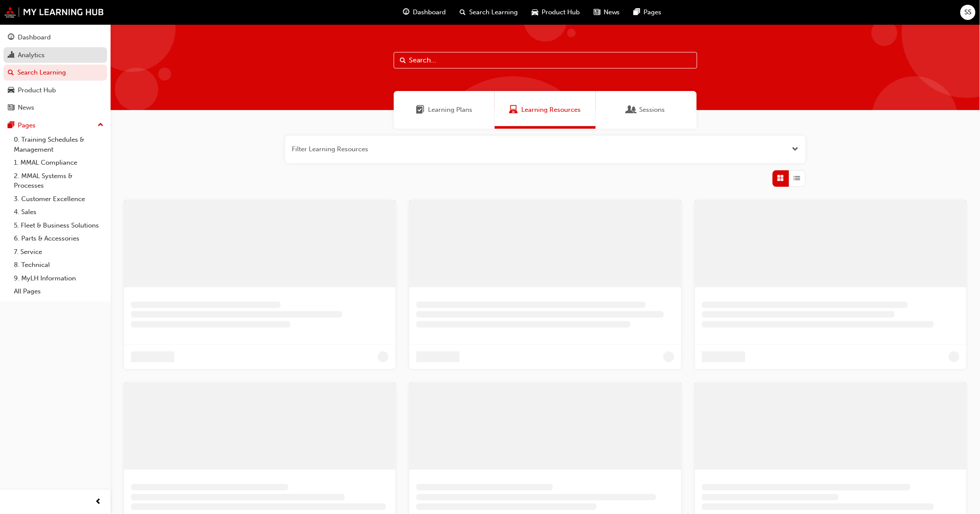 This screenshot has height=514, width=980. I want to click on a: 0. Training Schedules & Management, so click(58, 144).